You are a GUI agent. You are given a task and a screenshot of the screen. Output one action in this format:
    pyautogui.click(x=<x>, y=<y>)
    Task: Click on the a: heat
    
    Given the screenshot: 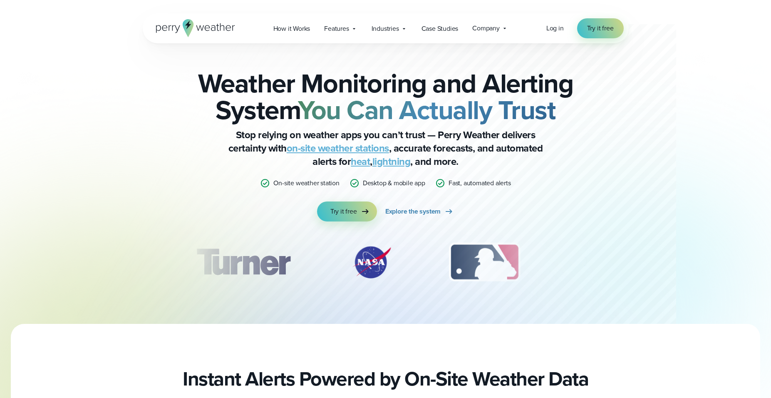 What is the action you would take?
    pyautogui.click(x=361, y=162)
    